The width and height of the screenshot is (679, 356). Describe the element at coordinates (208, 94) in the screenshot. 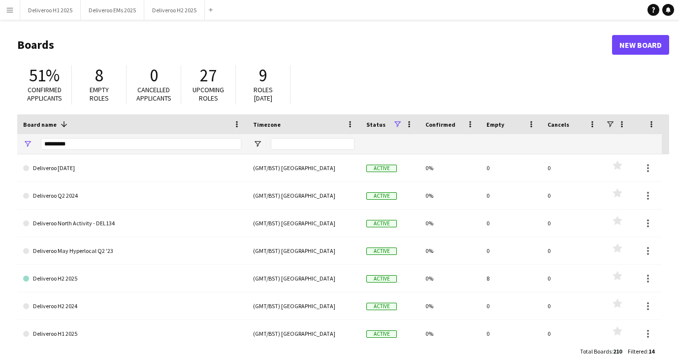

I see `span: Upcoming roles` at that location.